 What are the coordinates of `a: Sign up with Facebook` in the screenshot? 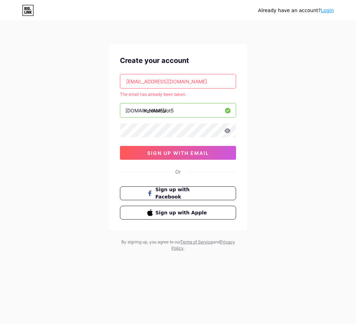 It's located at (178, 193).